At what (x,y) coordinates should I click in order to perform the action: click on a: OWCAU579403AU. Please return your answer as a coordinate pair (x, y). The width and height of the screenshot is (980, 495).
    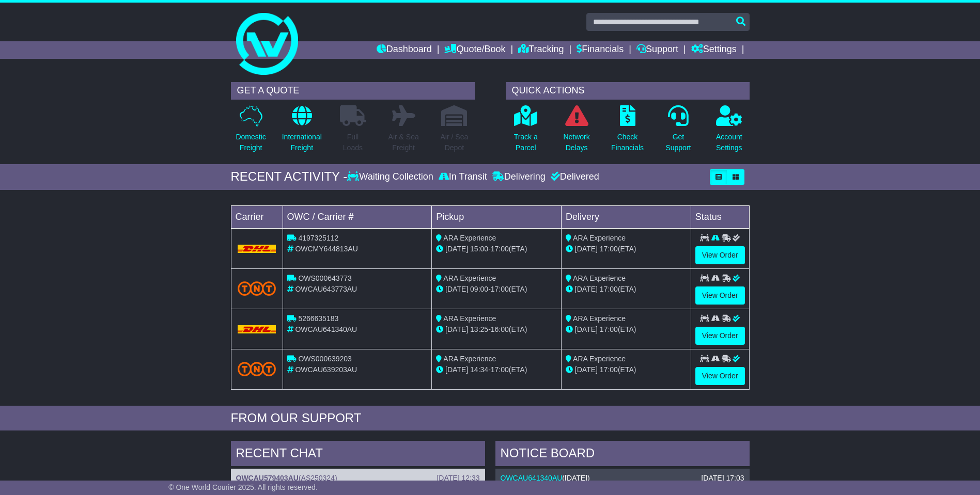
    Looking at the image, I should click on (267, 478).